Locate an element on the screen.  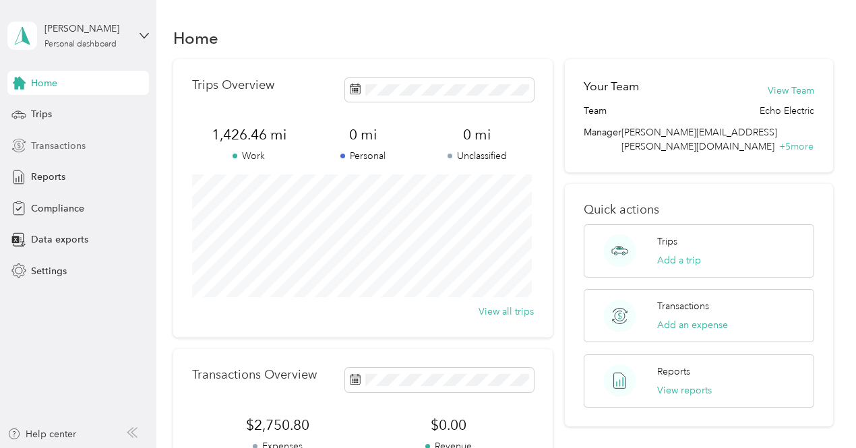
span: Manager is located at coordinates (603, 140).